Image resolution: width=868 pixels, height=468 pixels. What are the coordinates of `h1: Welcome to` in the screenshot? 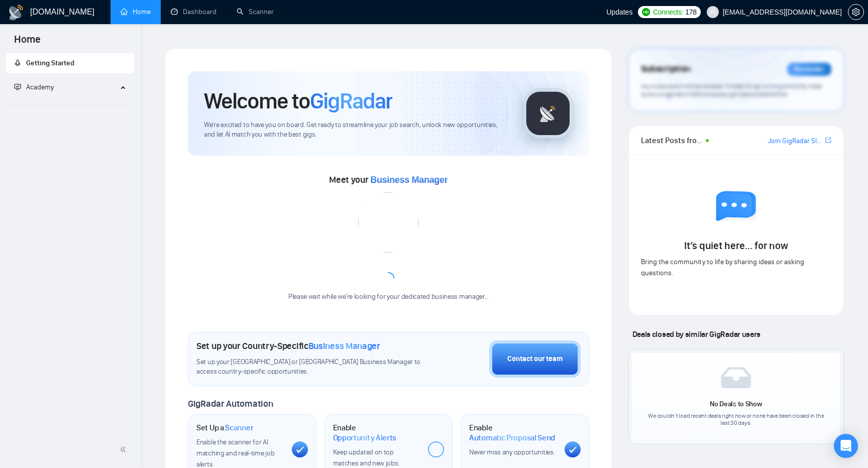 It's located at (298, 101).